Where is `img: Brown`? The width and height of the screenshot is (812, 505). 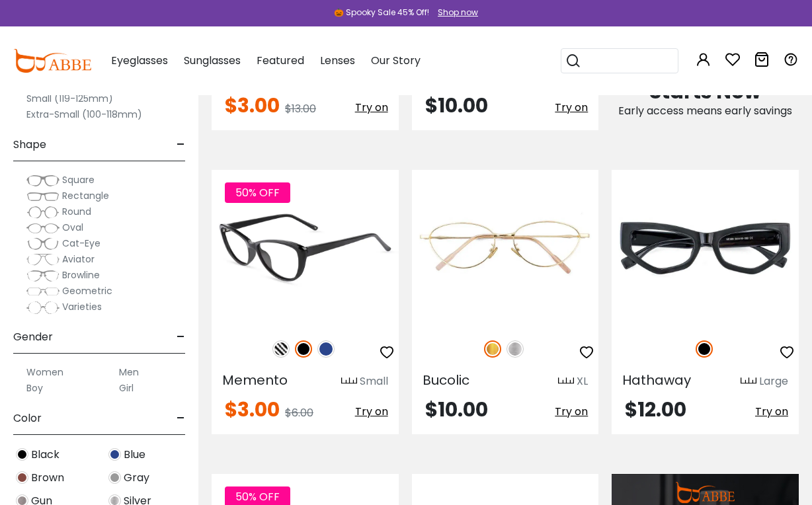
img: Brown is located at coordinates (22, 477).